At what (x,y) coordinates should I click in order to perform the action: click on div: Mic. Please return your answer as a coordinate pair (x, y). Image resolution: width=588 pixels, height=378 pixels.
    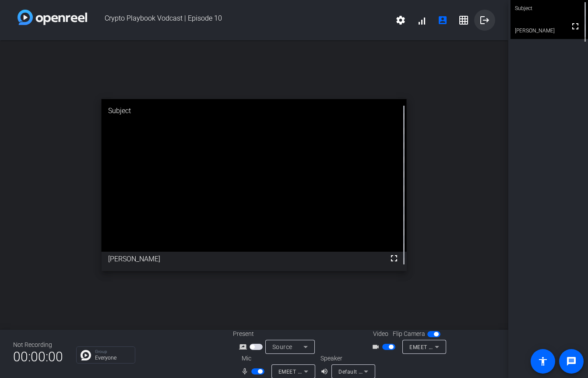
    Looking at the image, I should click on (276, 358).